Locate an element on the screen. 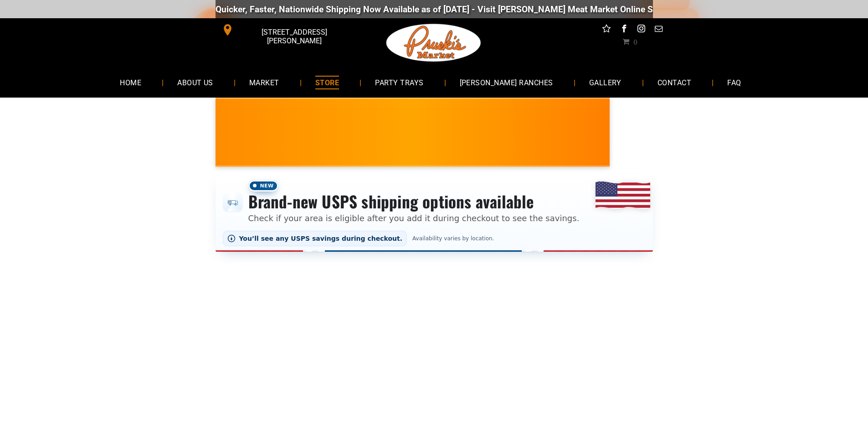 The height and width of the screenshot is (435, 868). div: Shipping options announcement is located at coordinates (434, 213).